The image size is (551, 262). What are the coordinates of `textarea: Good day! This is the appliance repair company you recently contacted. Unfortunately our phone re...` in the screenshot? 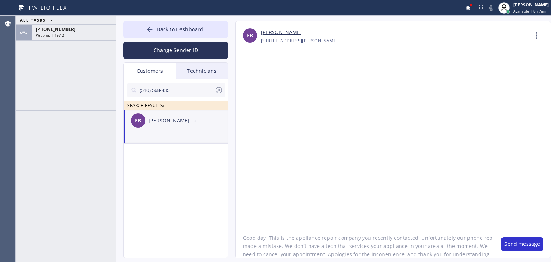 It's located at (365, 243).